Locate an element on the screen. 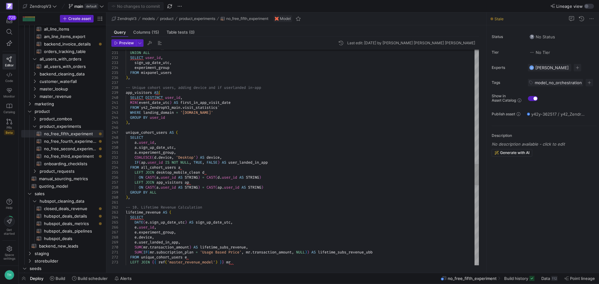 The image size is (599, 284). div: JD is located at coordinates (531, 68).